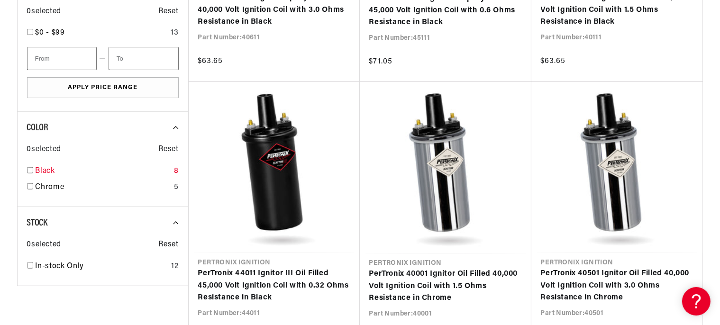 This screenshot has width=720, height=325. What do you see at coordinates (103, 172) in the screenshot?
I see `a: Black` at bounding box center [103, 172].